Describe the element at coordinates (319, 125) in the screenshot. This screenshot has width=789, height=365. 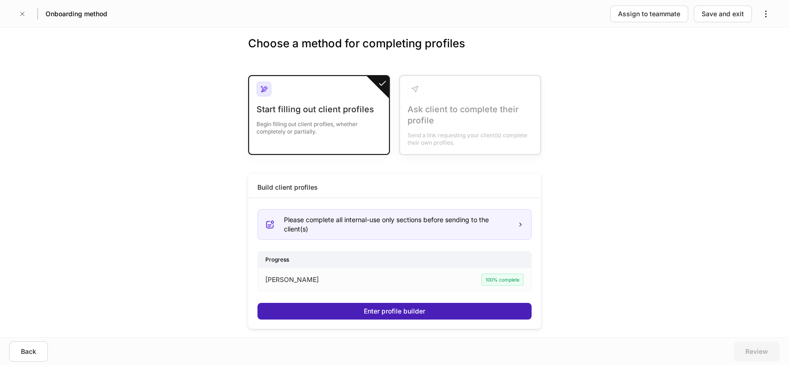
I see `div: Begin filling out client profiles, whether completely or partially.` at that location.